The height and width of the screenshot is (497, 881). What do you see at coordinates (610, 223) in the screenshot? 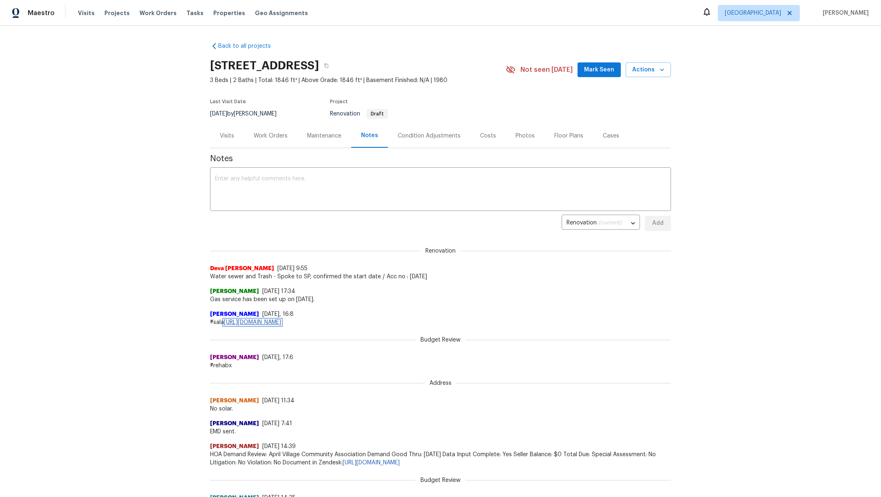
I see `span: (current)` at bounding box center [610, 223].